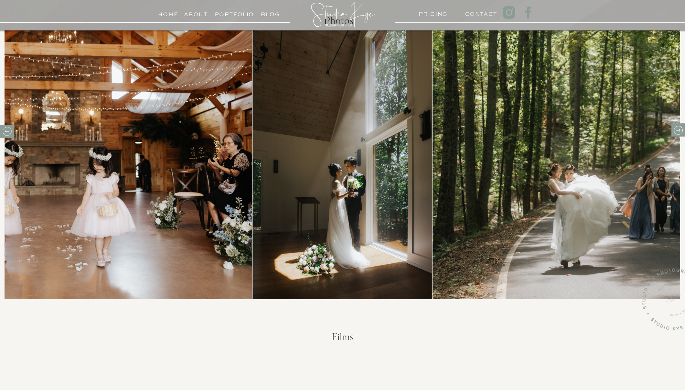 This screenshot has height=390, width=685. What do you see at coordinates (270, 13) in the screenshot?
I see `a: Blog` at bounding box center [270, 13].